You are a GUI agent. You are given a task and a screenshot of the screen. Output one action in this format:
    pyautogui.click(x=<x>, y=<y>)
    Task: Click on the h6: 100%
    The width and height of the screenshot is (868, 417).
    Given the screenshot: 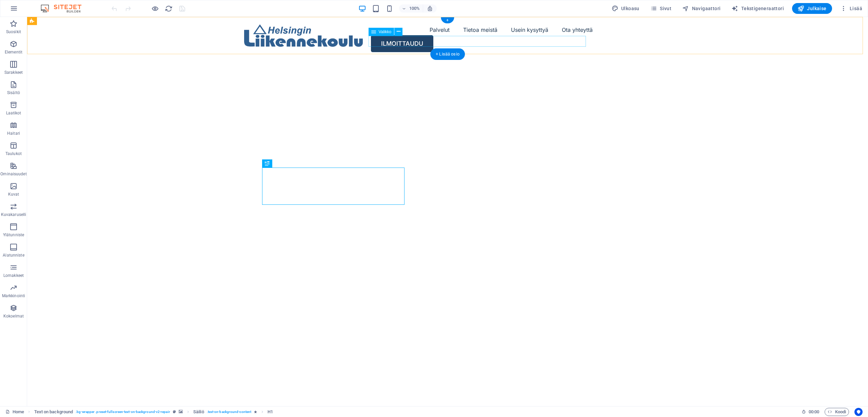 What is the action you would take?
    pyautogui.click(x=414, y=8)
    